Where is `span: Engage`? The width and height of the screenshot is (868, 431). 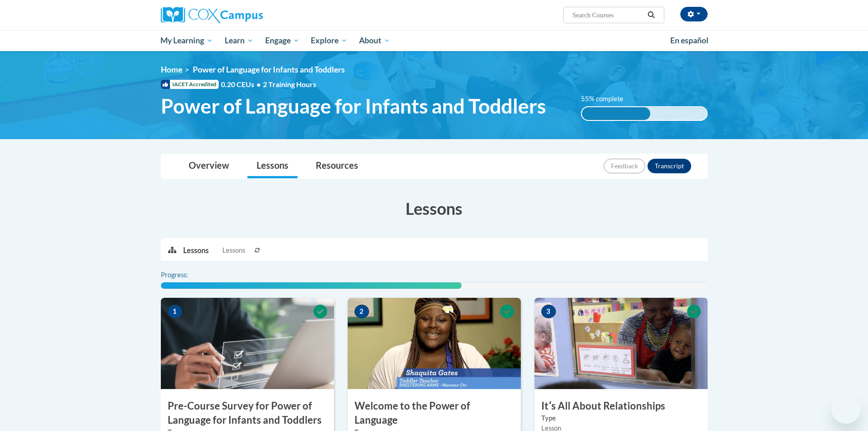 span: Engage is located at coordinates (282, 40).